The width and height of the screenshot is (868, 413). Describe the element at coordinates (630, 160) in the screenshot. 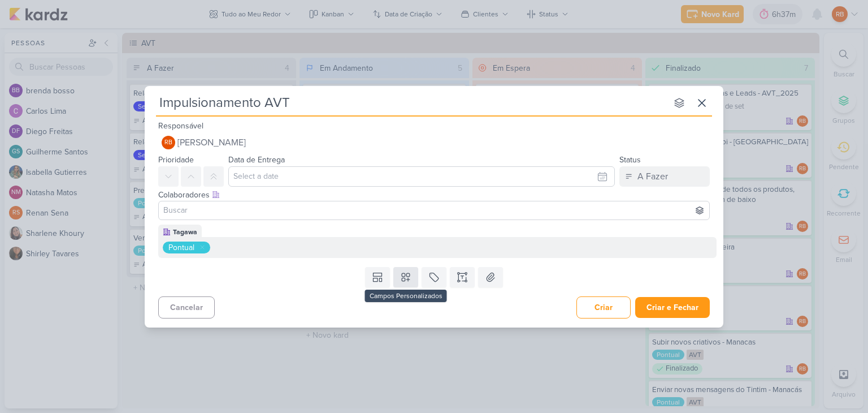

I see `label: Status` at that location.